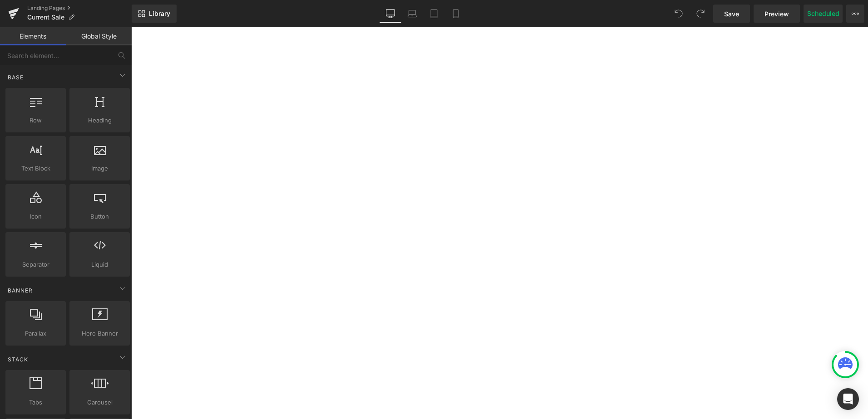  What do you see at coordinates (154, 14) in the screenshot?
I see `a: New Library` at bounding box center [154, 14].